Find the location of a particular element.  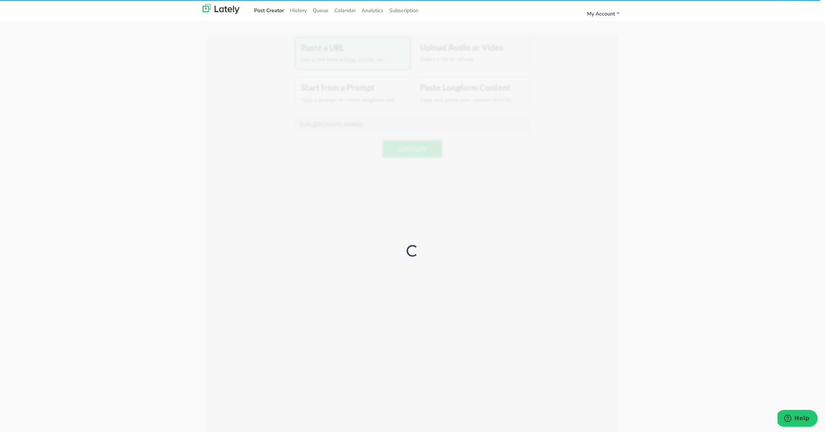

a: History is located at coordinates (298, 10).